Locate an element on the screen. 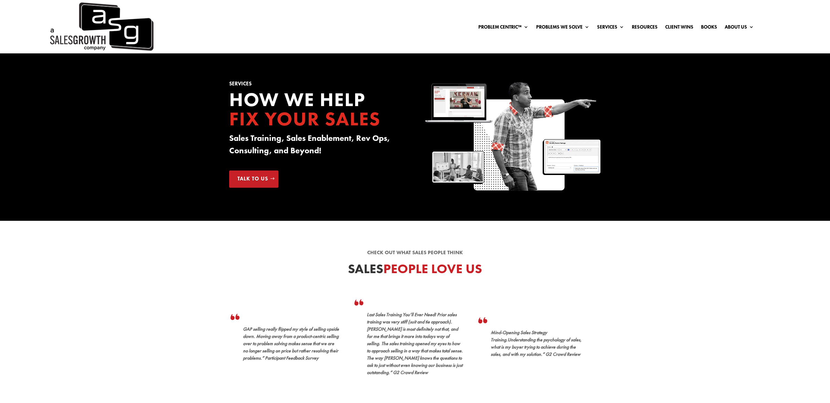 This screenshot has height=403, width=830. h2: Sales is located at coordinates (415, 270).